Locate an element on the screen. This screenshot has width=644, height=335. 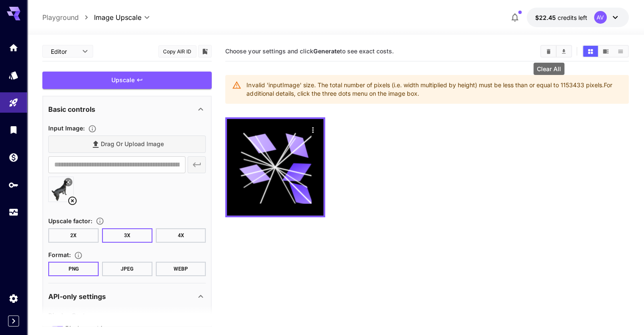
button: Copy AIR ID is located at coordinates (178, 51).